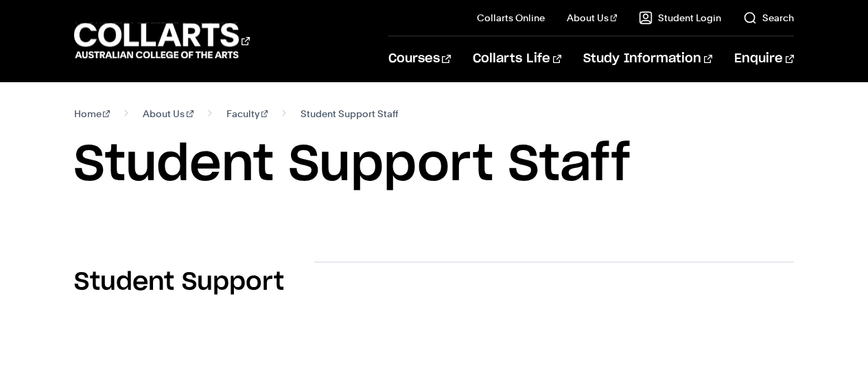  What do you see at coordinates (763, 59) in the screenshot?
I see `a: Enquire` at bounding box center [763, 59].